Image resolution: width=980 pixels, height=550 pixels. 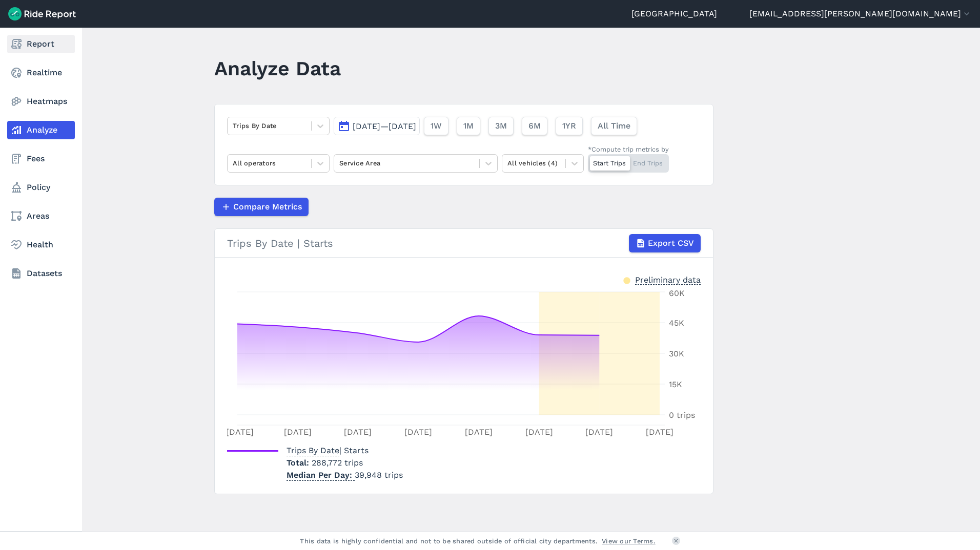 What do you see at coordinates (41, 159) in the screenshot?
I see `a: Fees` at bounding box center [41, 159].